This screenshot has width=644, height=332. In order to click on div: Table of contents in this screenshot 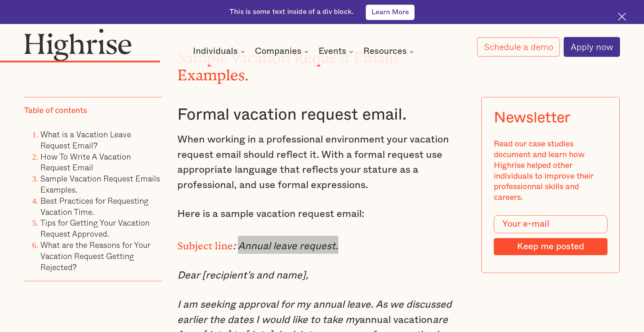, I will do `click(56, 110)`.